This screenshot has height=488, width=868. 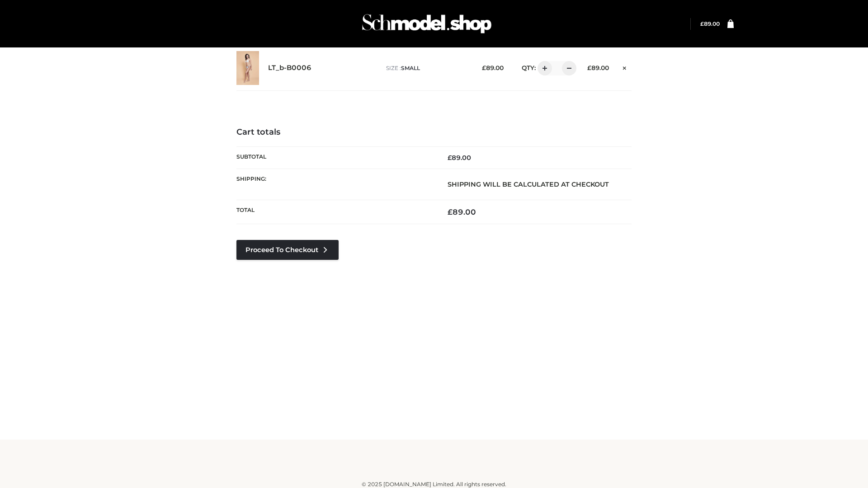 I want to click on img: LT_b-B0006 - SMALL, so click(x=248, y=68).